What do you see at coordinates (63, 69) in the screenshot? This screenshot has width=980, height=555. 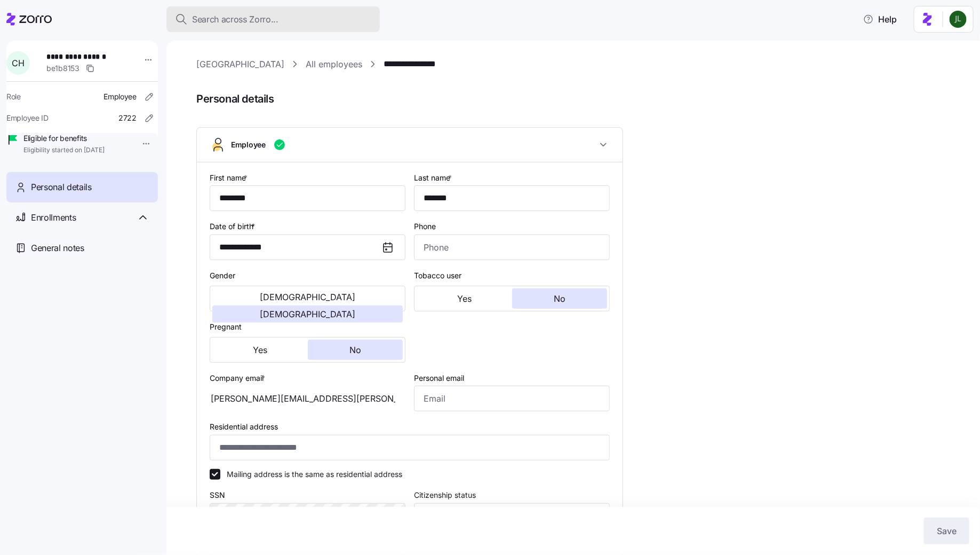 I see `span: be1b8153` at bounding box center [63, 69].